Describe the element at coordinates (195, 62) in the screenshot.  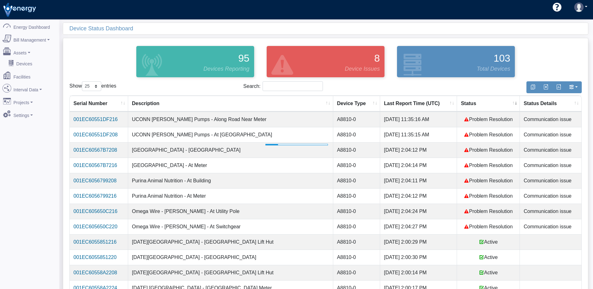
I see `div: Devices that are actively reporting data.` at that location.